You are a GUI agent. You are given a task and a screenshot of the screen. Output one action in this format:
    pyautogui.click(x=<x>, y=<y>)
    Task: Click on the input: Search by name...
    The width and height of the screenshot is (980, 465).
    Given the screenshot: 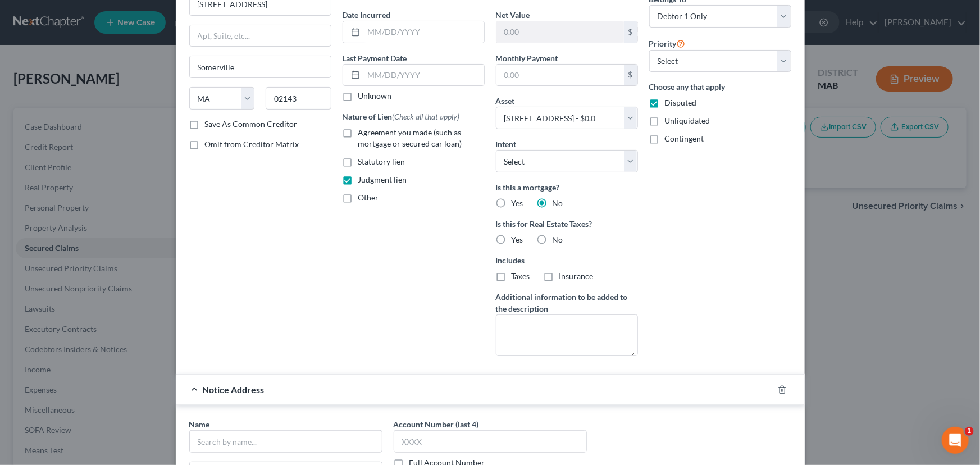 What is the action you would take?
    pyautogui.click(x=286, y=441)
    